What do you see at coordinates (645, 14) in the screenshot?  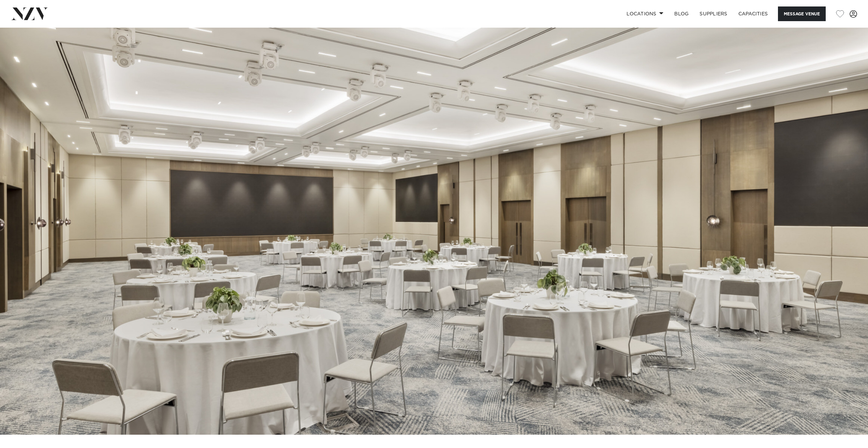 I see `a: Locations` at bounding box center [645, 14].